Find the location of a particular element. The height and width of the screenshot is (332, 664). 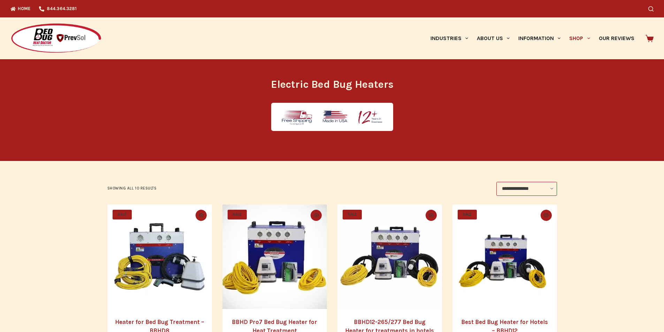

a: Shop is located at coordinates (579, 38).